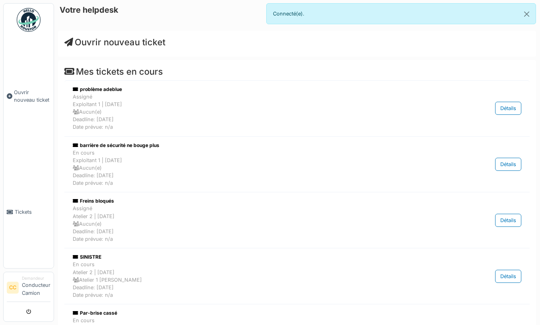  What do you see at coordinates (259, 201) in the screenshot?
I see `div: Freins bloqués` at bounding box center [259, 201].